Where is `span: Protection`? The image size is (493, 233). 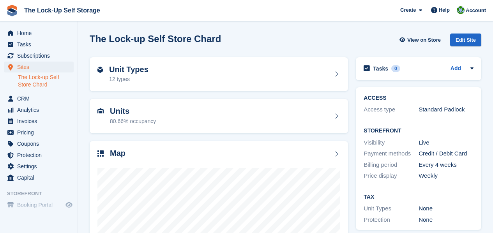
span: Protection is located at coordinates (41, 155).